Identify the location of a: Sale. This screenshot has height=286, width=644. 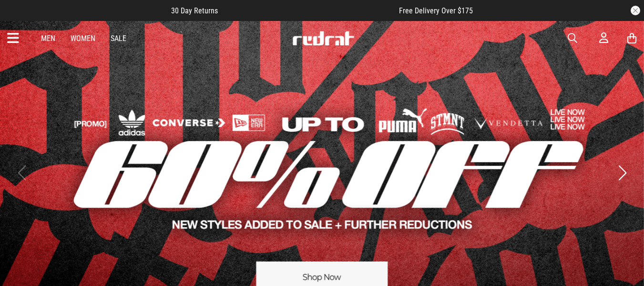
(118, 38).